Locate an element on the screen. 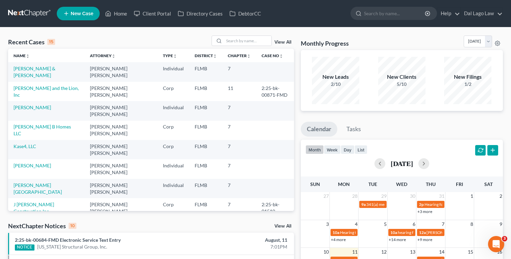 Image resolution: width=511 pixels, height=259 pixels. div: 2/10 is located at coordinates (336, 84).